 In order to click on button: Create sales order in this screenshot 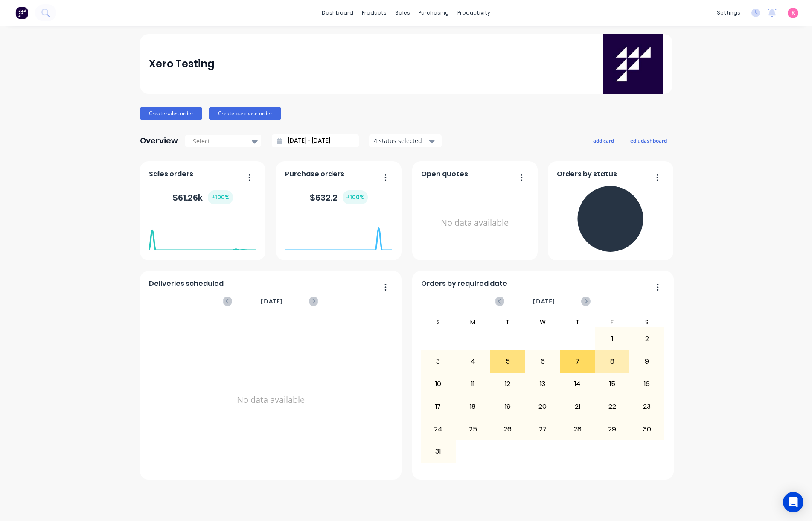, I will do `click(171, 113)`.